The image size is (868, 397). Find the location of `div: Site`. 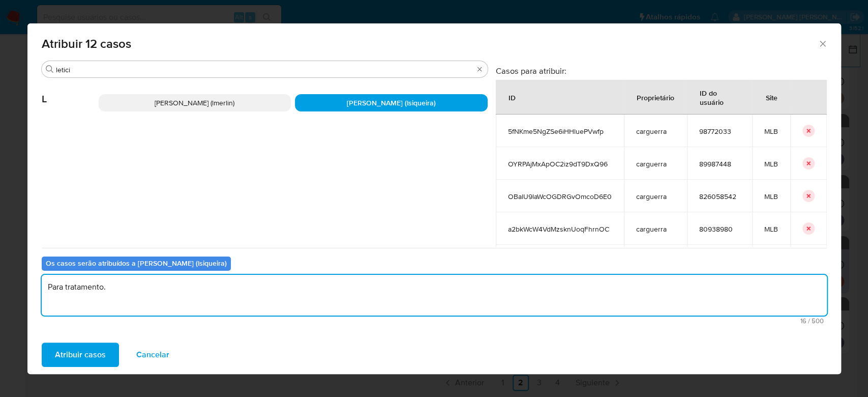

div: Site is located at coordinates (772, 97).